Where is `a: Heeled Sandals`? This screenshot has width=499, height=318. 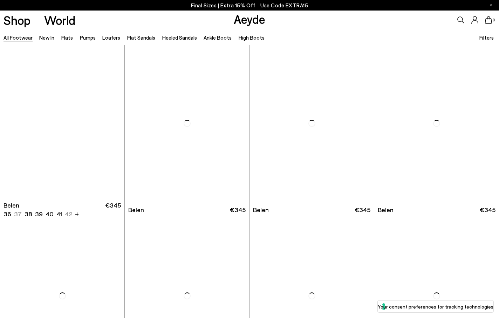
a: Heeled Sandals is located at coordinates (179, 38).